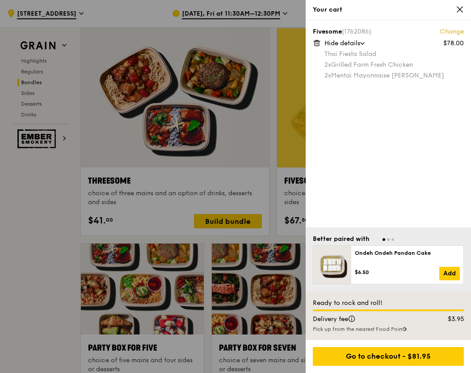  What do you see at coordinates (389, 303) in the screenshot?
I see `div: Ready to rock and roll!` at bounding box center [389, 303].